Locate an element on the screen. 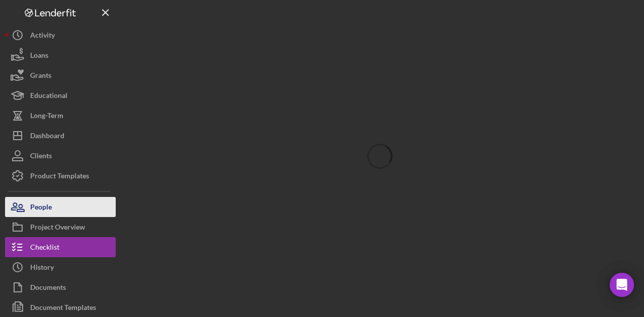 The width and height of the screenshot is (644, 317). button: Activity is located at coordinates (60, 35).